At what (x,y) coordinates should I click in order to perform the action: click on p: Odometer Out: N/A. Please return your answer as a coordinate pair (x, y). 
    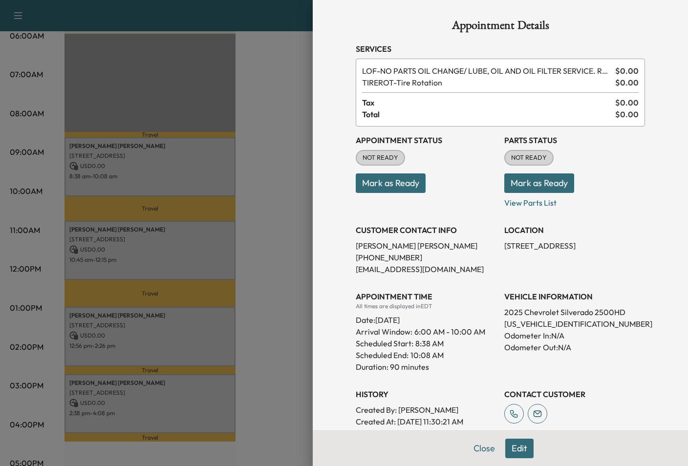
    Looking at the image, I should click on (575, 347).